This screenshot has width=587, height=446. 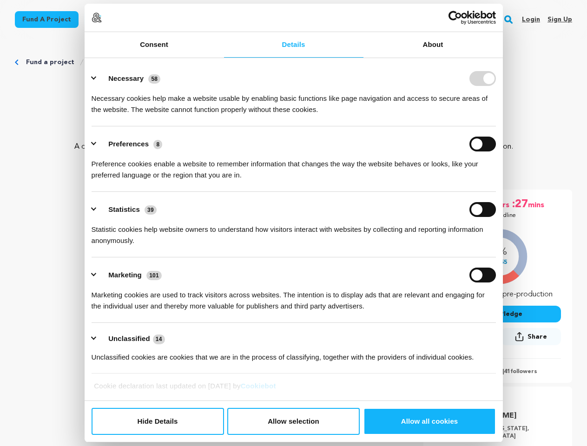 What do you see at coordinates (129, 79) in the screenshot?
I see `button: Necessary (58)` at bounding box center [129, 79].